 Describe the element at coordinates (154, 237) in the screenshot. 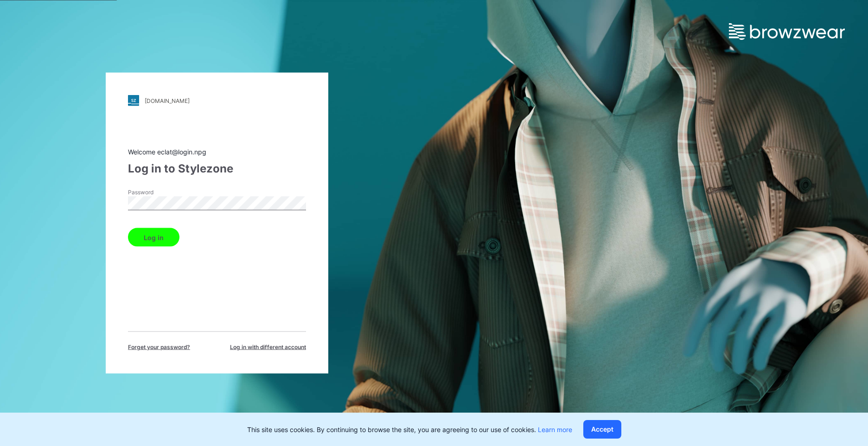

I see `button: Log in` at that location.